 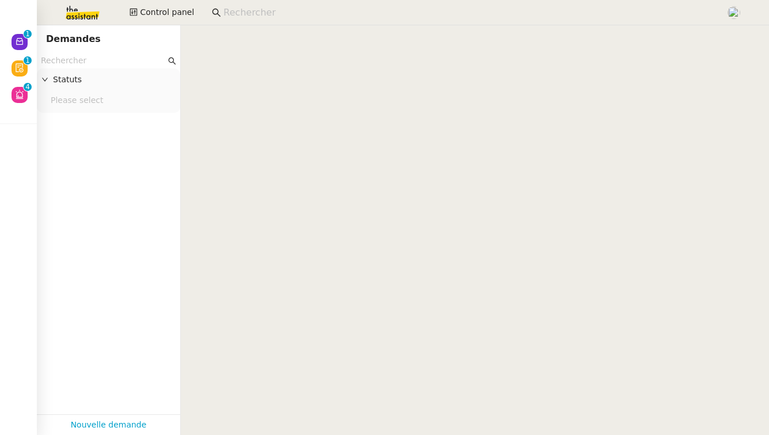 What do you see at coordinates (162, 13) in the screenshot?
I see `button: Control panel` at bounding box center [162, 13].